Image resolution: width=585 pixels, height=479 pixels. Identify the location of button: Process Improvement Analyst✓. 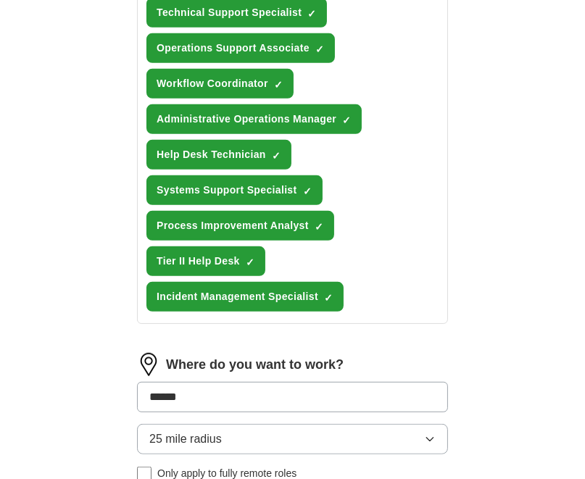
(240, 225).